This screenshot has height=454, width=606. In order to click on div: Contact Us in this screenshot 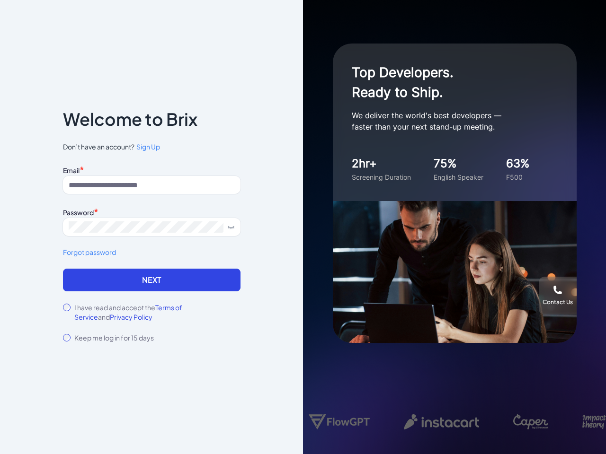, I will do `click(557, 302)`.